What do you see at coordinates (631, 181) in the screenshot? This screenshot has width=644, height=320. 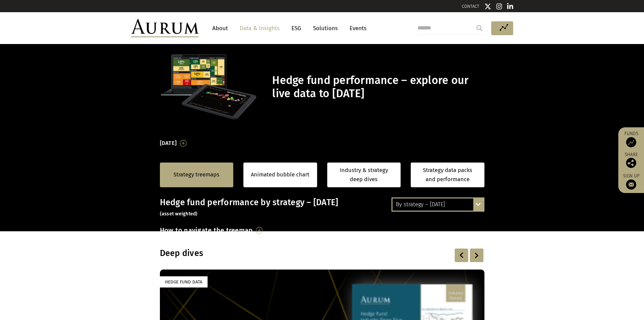 I see `a: Sign up` at bounding box center [631, 181].